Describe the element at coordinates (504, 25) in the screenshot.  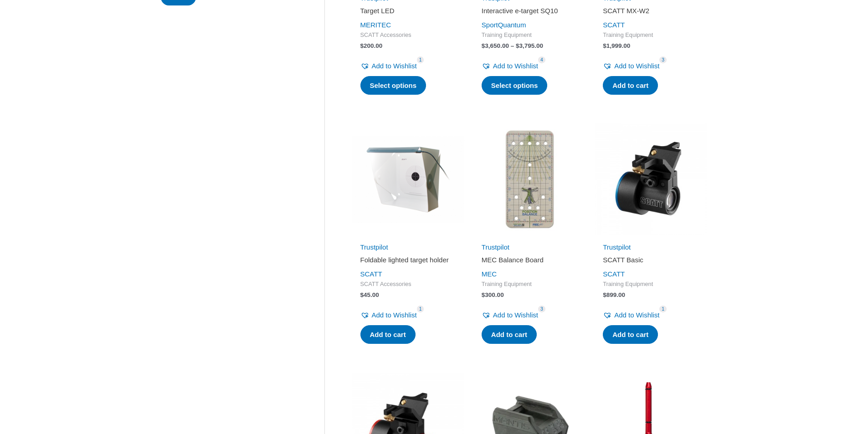
I see `a: SportQuantum` at that location.